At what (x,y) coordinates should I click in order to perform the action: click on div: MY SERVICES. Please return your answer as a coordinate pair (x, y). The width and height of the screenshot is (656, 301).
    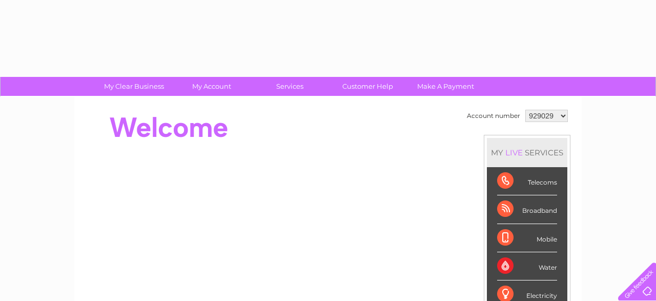
    Looking at the image, I should click on (527, 152).